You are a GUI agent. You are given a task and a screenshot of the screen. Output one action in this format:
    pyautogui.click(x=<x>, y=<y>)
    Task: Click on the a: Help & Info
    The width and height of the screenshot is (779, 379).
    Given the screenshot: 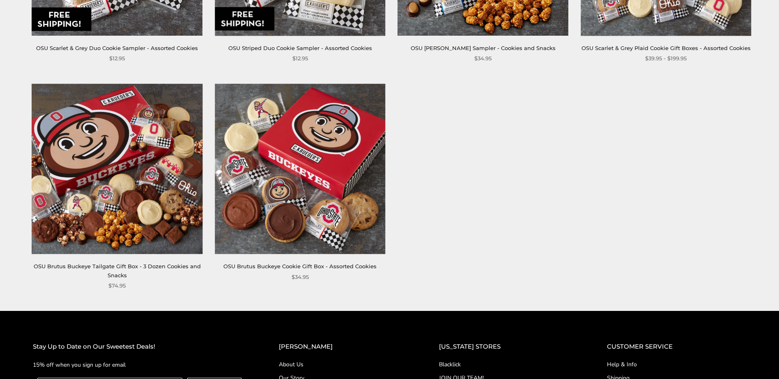 What is the action you would take?
    pyautogui.click(x=676, y=365)
    